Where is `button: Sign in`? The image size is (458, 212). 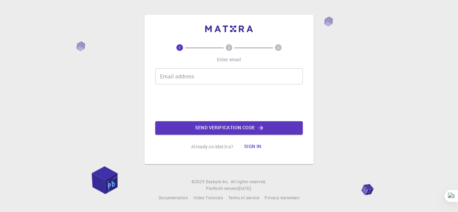 button: Sign in is located at coordinates (253, 147).